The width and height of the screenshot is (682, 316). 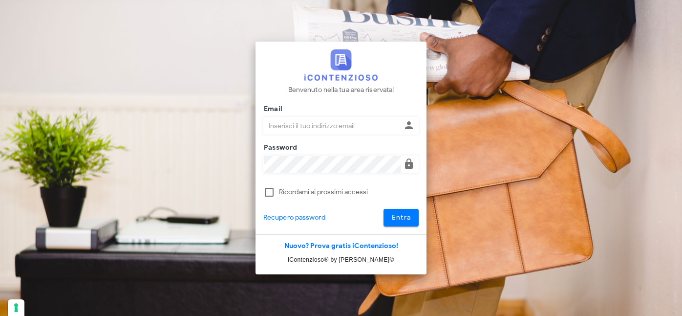 What do you see at coordinates (401, 217) in the screenshot?
I see `button: Entra` at bounding box center [401, 217].